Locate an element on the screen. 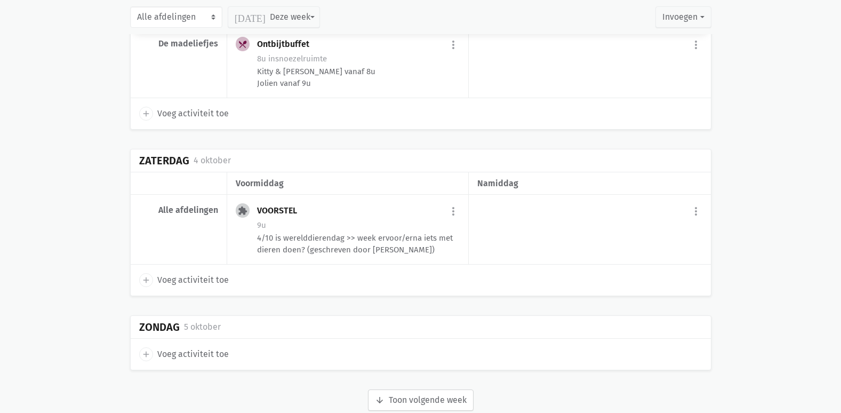 This screenshot has height=413, width=841. button: Deze week is located at coordinates (274, 17).